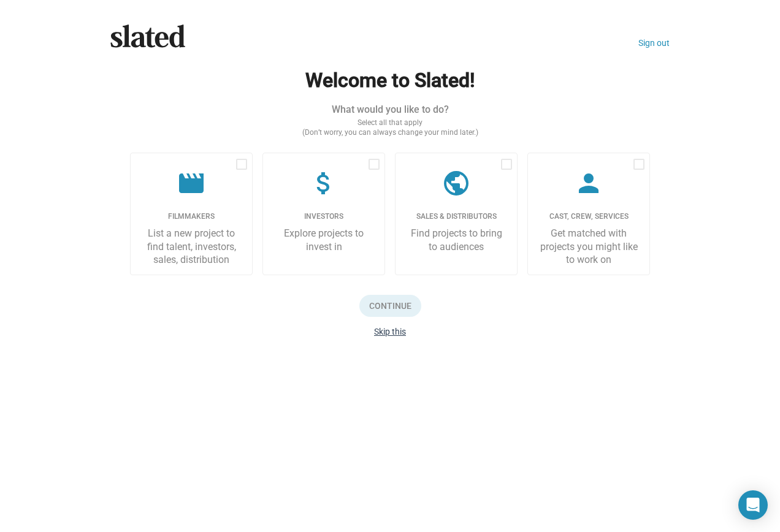 The width and height of the screenshot is (780, 532). I want to click on div: Open Intercom Messenger, so click(753, 505).